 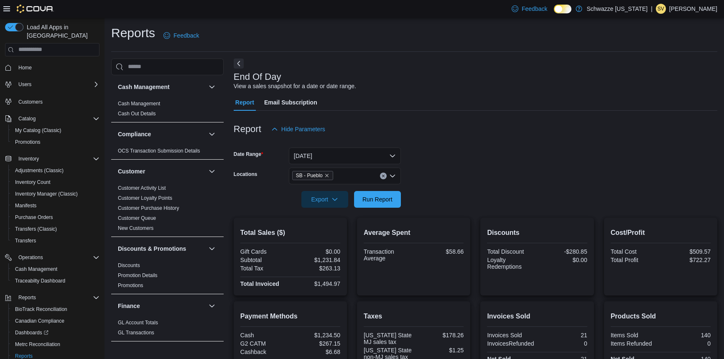 I want to click on div: Total Cost, so click(x=635, y=252).